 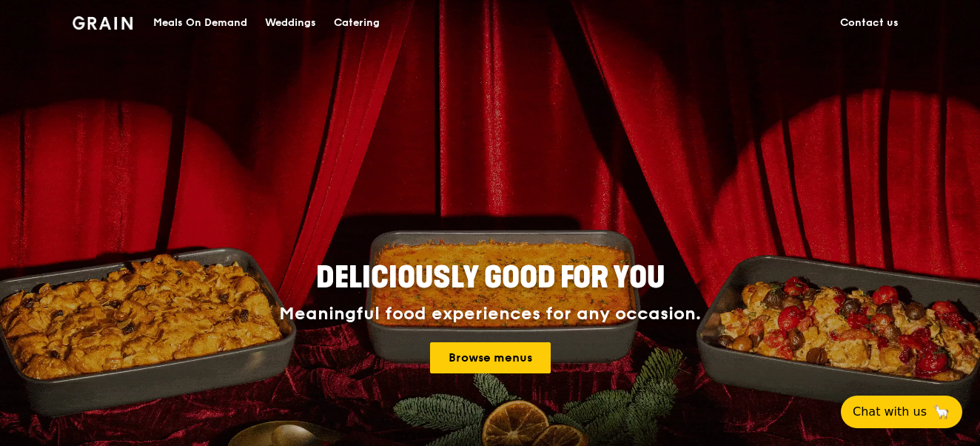 I want to click on div: Catering, so click(x=357, y=23).